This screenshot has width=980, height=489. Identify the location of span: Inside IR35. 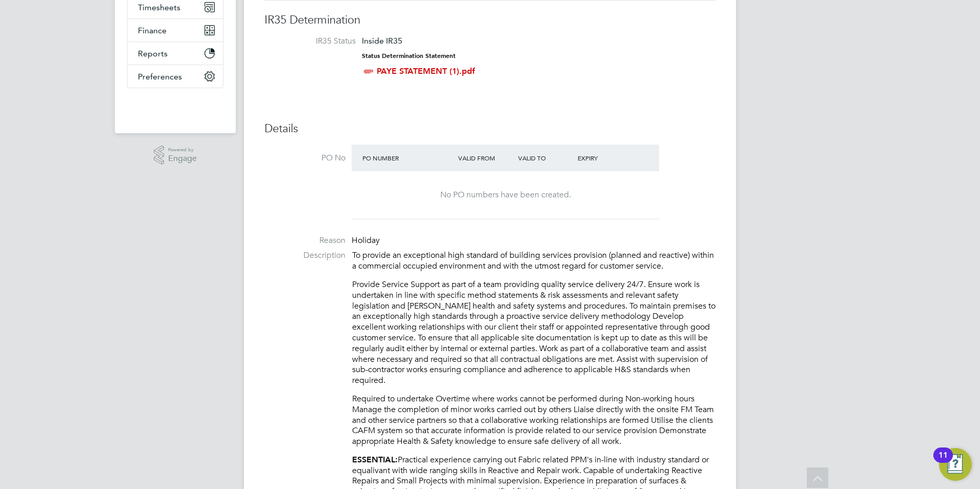
(382, 41).